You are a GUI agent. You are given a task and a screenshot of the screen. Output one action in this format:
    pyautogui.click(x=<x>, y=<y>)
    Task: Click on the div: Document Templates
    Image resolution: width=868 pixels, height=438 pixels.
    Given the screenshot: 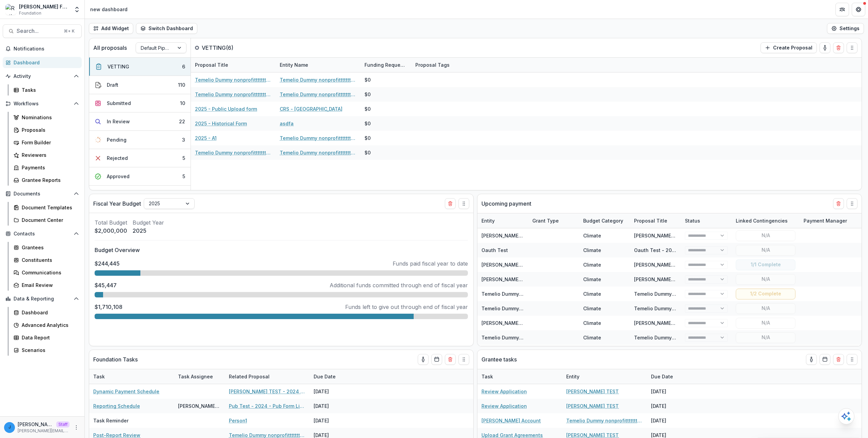 What is the action you would take?
    pyautogui.click(x=49, y=207)
    